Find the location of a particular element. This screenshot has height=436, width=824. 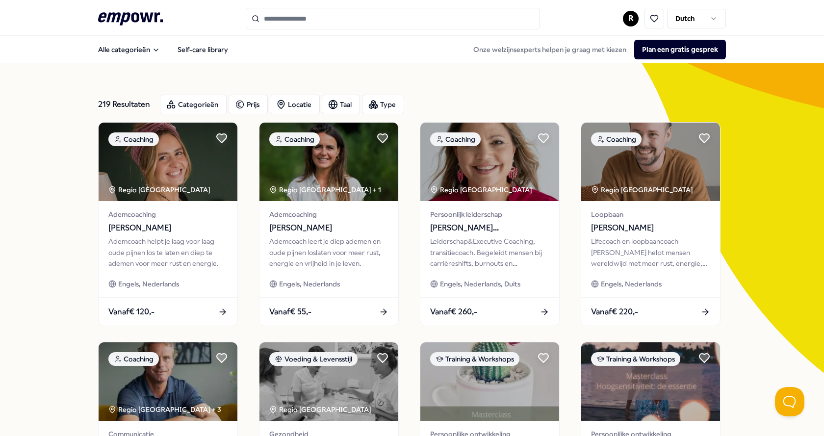

button: Type is located at coordinates (383, 104).